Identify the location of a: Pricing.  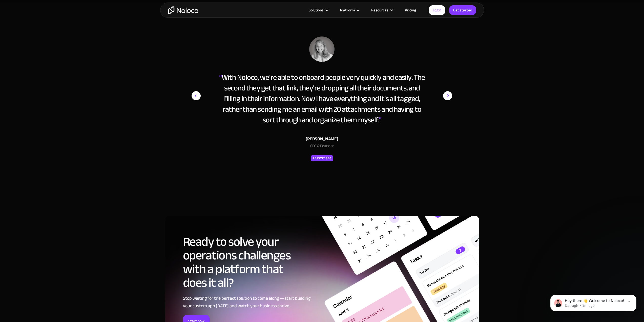
(410, 10).